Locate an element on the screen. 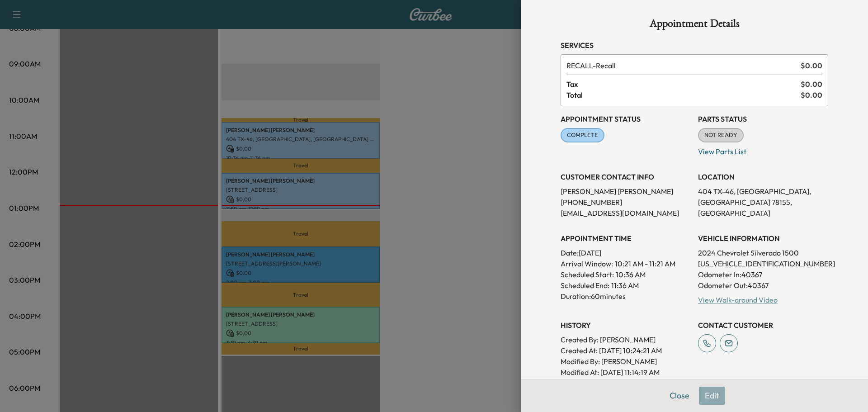 The width and height of the screenshot is (868, 412). p: 10:36 AM is located at coordinates (631, 274).